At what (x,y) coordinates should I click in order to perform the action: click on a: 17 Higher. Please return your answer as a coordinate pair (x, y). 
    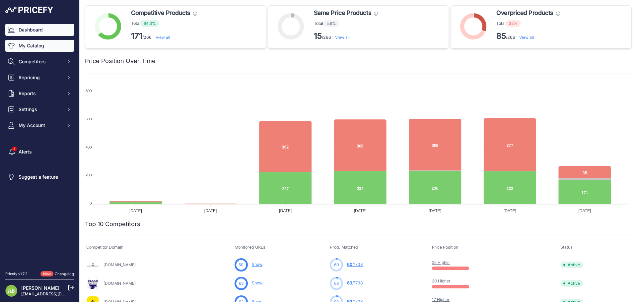
    Looking at the image, I should click on (440, 299).